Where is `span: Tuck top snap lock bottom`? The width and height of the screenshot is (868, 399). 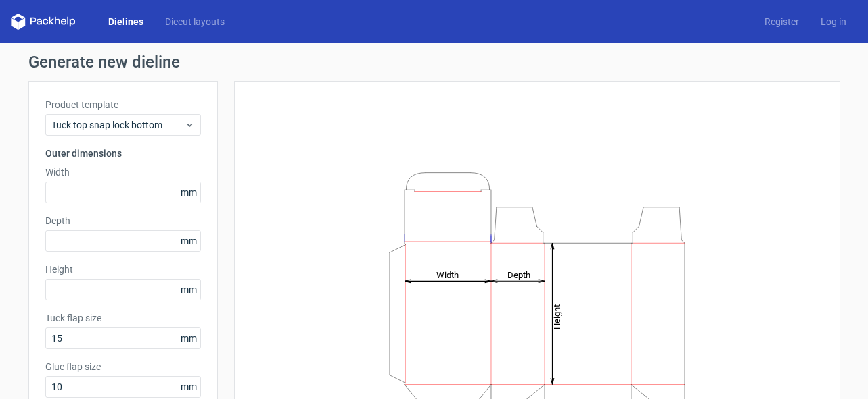
span: Tuck top snap lock bottom is located at coordinates (117, 125).